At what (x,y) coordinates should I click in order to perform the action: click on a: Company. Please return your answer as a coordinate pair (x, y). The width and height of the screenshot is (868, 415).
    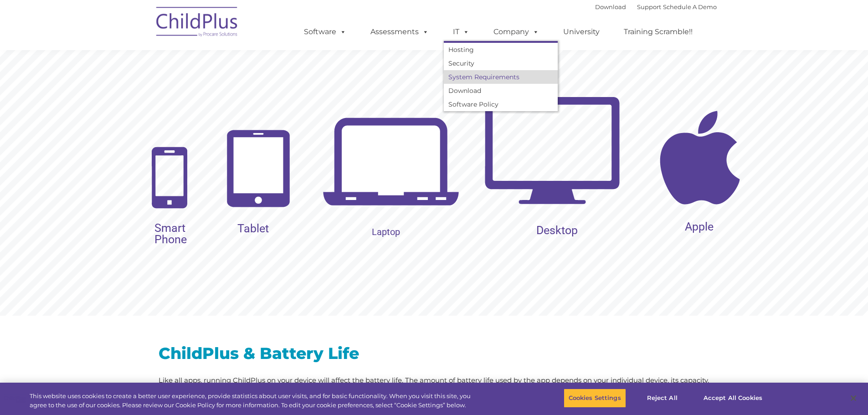
    Looking at the image, I should click on (516, 32).